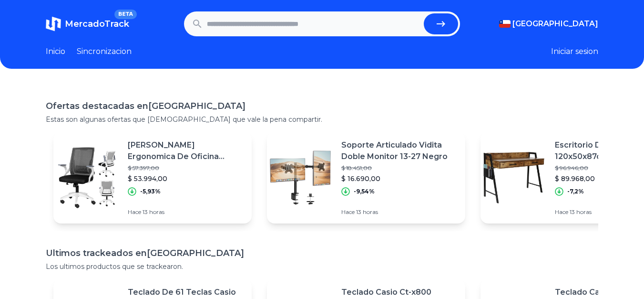 The width and height of the screenshot is (644, 299). What do you see at coordinates (186, 168) in the screenshot?
I see `p: $ 57.397,00` at bounding box center [186, 168].